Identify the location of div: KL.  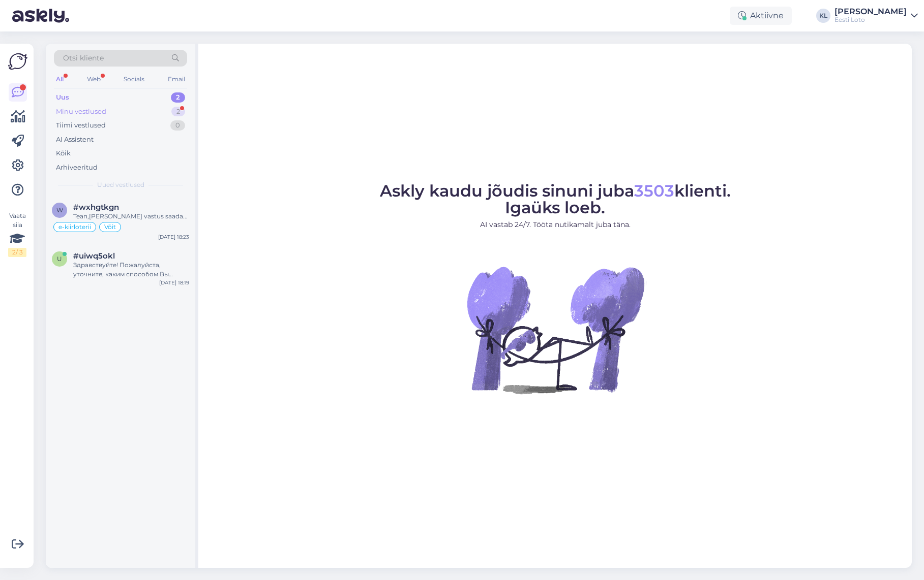
(824, 15).